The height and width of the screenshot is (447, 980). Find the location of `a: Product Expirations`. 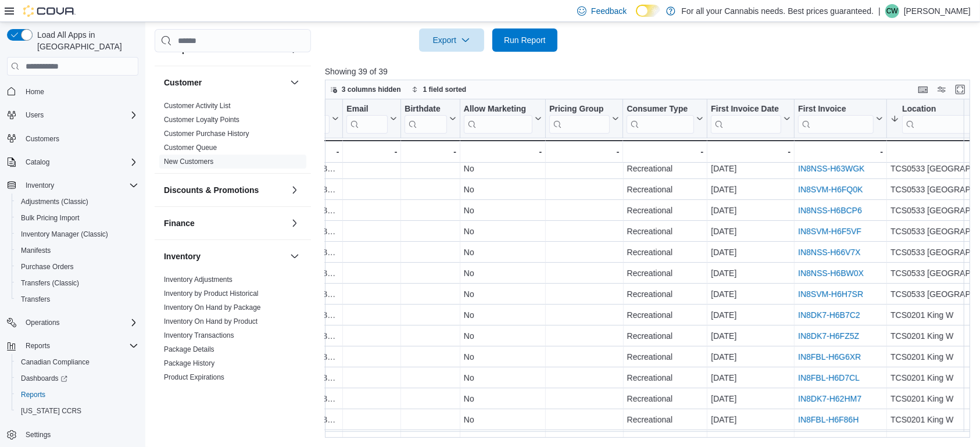

a: Product Expirations is located at coordinates (194, 378).